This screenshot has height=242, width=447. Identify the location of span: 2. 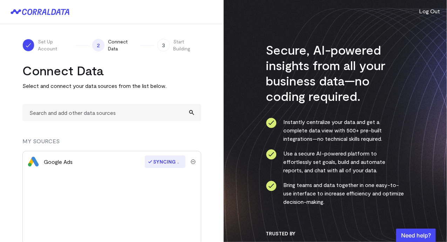
(98, 45).